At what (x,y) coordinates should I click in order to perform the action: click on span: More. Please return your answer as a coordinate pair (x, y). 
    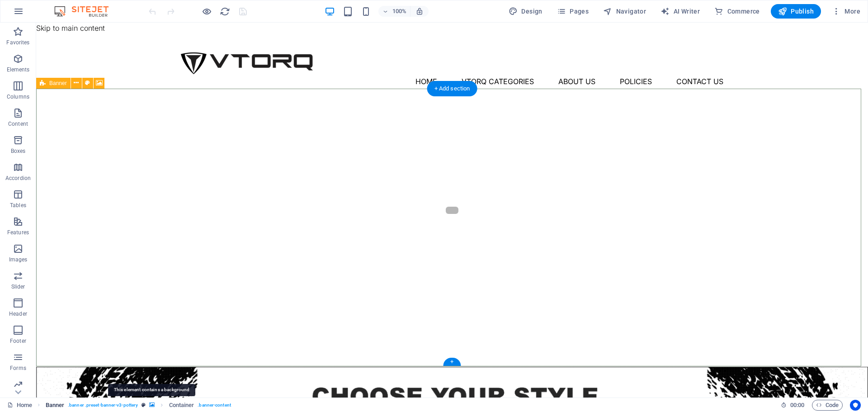
    Looking at the image, I should click on (846, 12).